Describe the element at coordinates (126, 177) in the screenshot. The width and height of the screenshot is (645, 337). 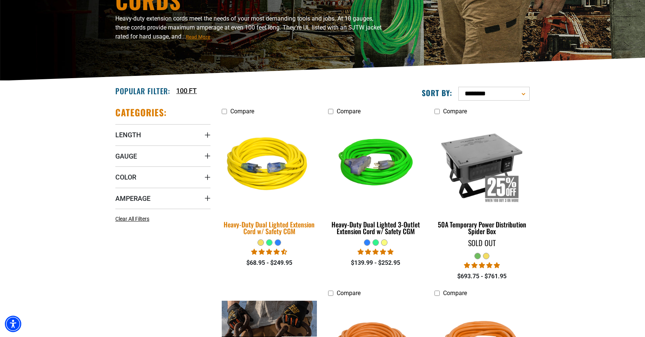
I see `span: Color` at that location.